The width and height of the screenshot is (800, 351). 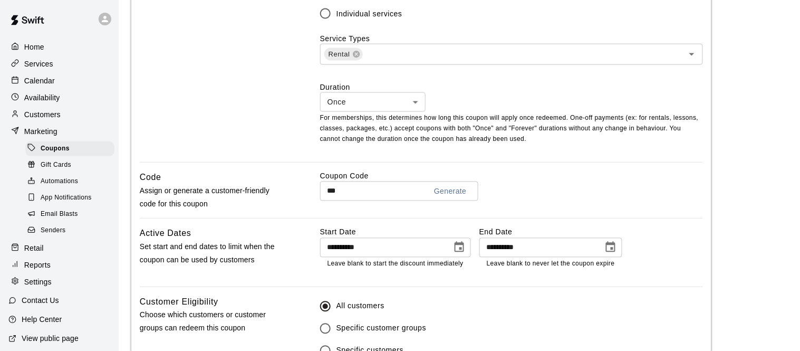 What do you see at coordinates (59, 265) in the screenshot?
I see `a: Reports` at bounding box center [59, 265].